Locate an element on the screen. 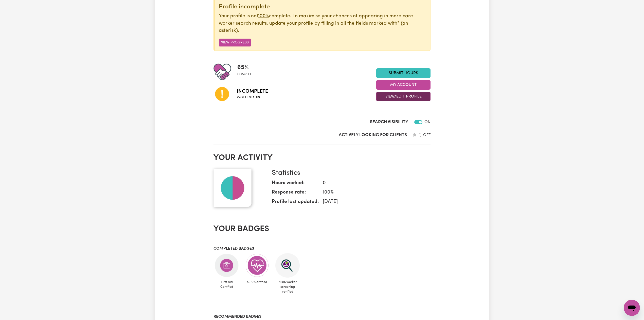  img: Your profile picture is located at coordinates (233, 188).